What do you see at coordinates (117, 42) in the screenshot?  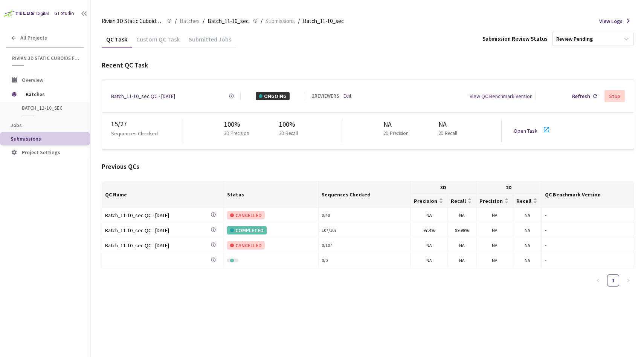 I see `div: QC Task` at bounding box center [117, 42].